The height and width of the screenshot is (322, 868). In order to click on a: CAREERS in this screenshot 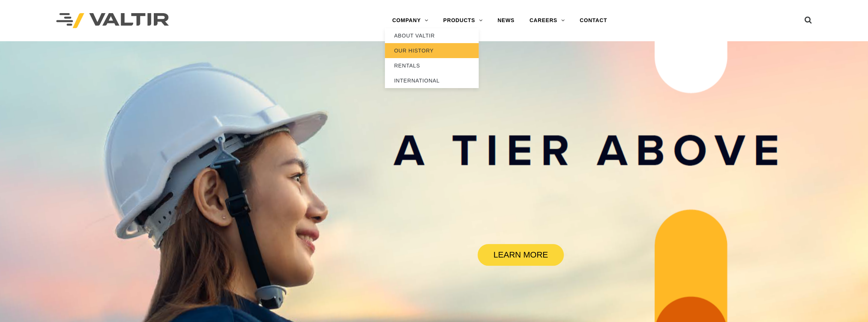, I will do `click(547, 20)`.